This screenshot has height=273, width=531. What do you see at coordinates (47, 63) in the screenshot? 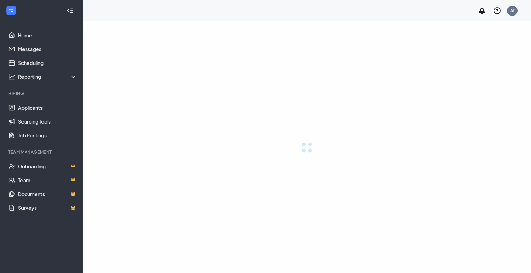
I see `a: Scheduling` at bounding box center [47, 63].